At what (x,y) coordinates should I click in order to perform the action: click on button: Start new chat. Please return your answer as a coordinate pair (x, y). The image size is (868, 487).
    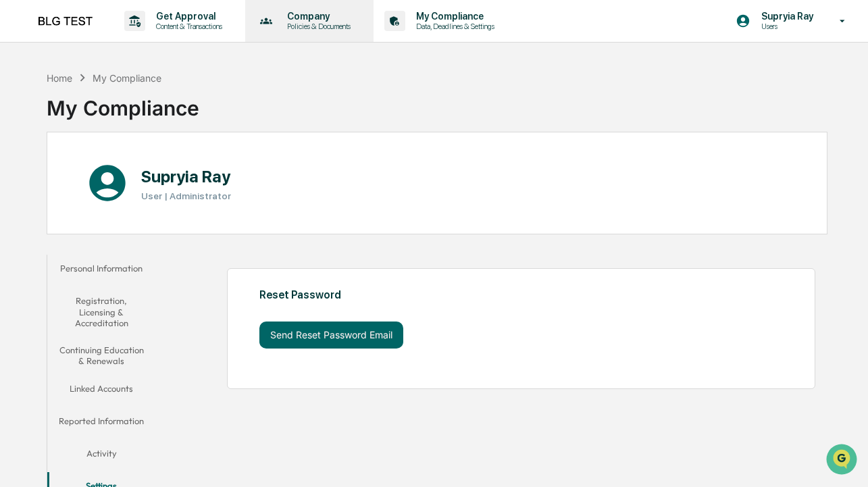
    Looking at the image, I should click on (238, 116).